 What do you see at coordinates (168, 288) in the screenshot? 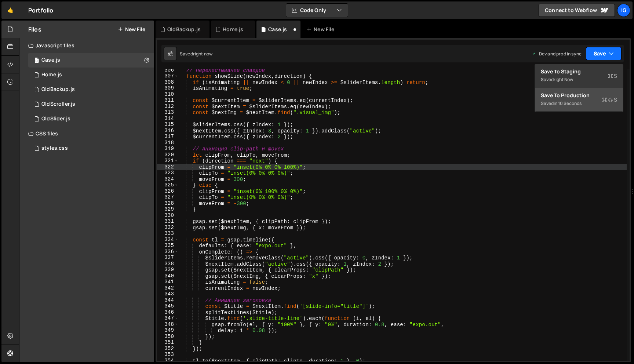
I see `div: 342` at bounding box center [168, 288].